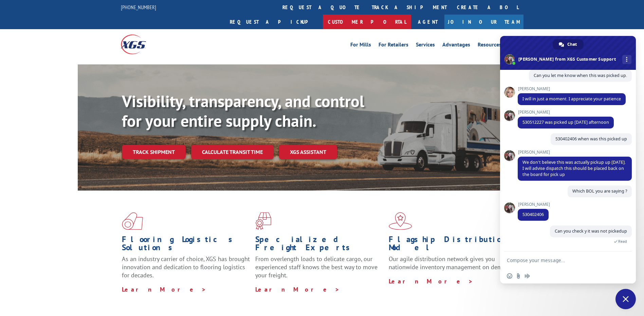  Describe the element at coordinates (600, 191) in the screenshot. I see `span: Which BOL you are saying ?` at that location.